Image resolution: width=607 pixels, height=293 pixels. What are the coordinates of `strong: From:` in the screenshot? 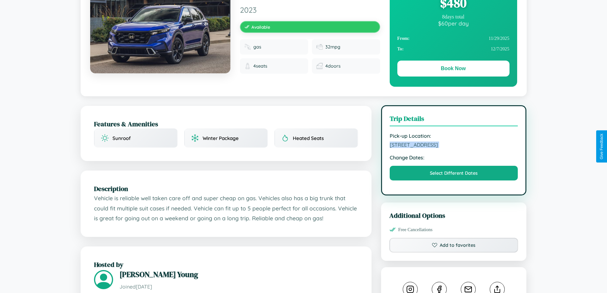 It's located at (404, 38).